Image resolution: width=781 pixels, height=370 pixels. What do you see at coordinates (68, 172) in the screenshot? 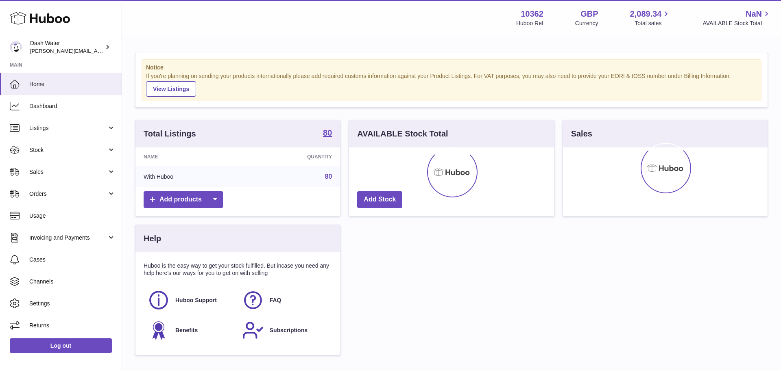
I see `span: Sales` at bounding box center [68, 172].